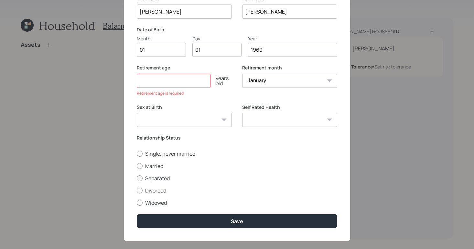 This screenshot has width=474, height=249. Describe the element at coordinates (237, 166) in the screenshot. I see `label: Married` at that location.